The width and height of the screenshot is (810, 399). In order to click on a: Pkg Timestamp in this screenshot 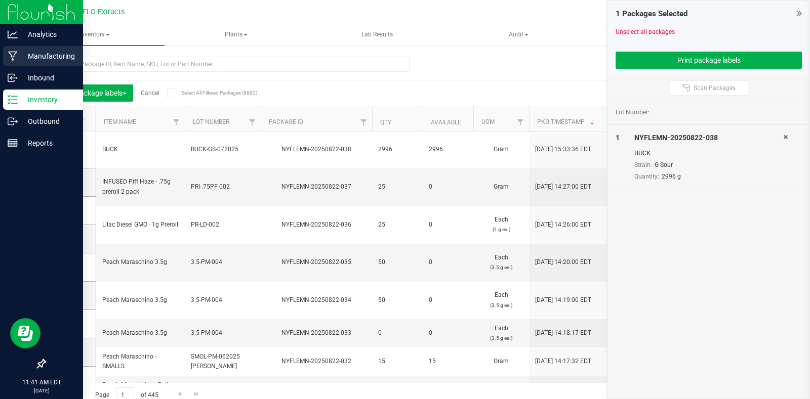, I will do `click(567, 122)`.